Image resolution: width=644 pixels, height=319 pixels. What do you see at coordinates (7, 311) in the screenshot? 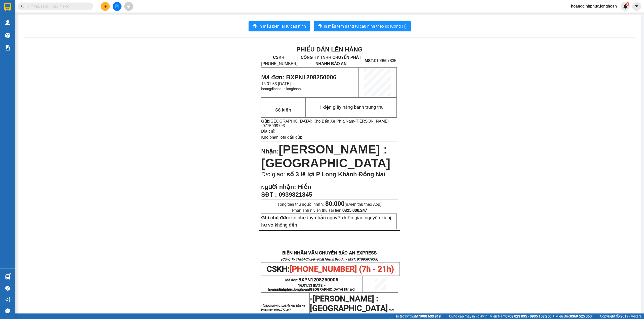
I see `span: message` at bounding box center [7, 311].